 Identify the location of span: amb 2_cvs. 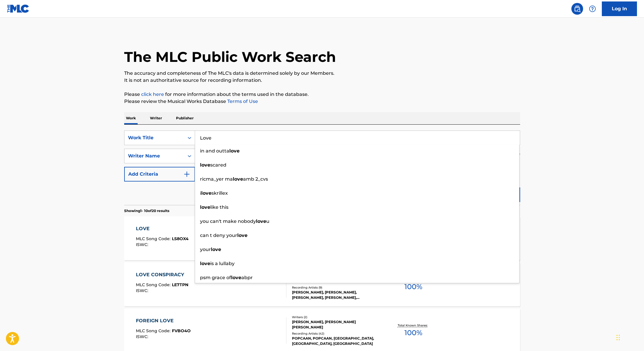
(255, 179).